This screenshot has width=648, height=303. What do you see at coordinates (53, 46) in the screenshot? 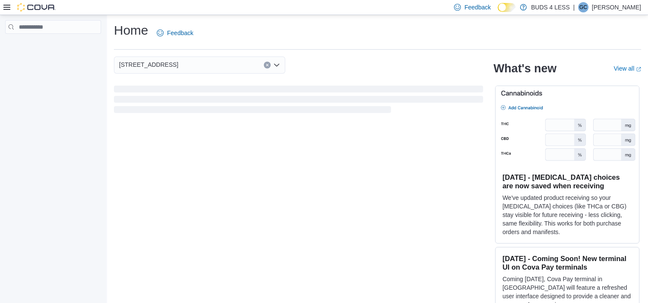
I see `nav: Complex example` at bounding box center [53, 46].